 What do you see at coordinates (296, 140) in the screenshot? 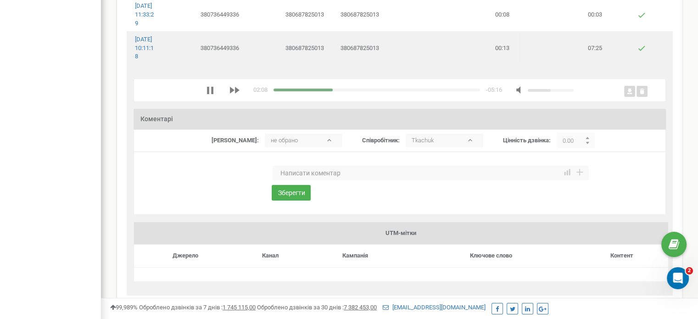
I see `p: не обрано` at bounding box center [296, 140].